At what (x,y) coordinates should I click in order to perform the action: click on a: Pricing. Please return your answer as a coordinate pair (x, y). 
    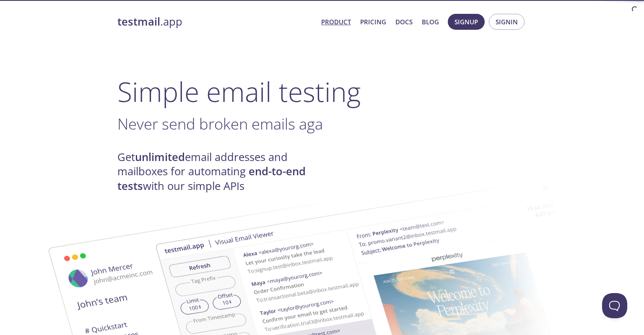
    Looking at the image, I should click on (373, 22).